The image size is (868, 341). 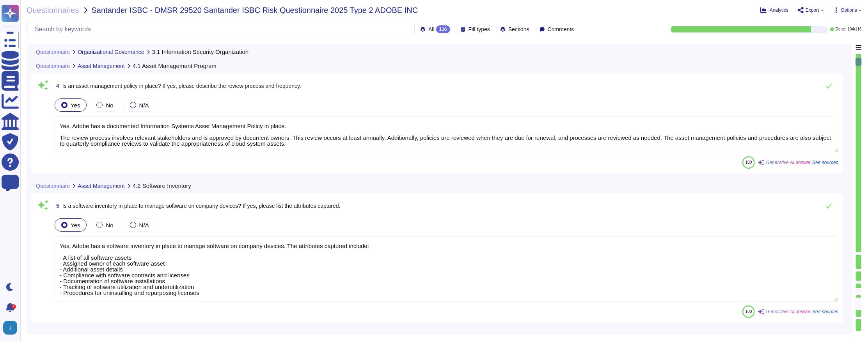 I want to click on span: Sections, so click(x=519, y=30).